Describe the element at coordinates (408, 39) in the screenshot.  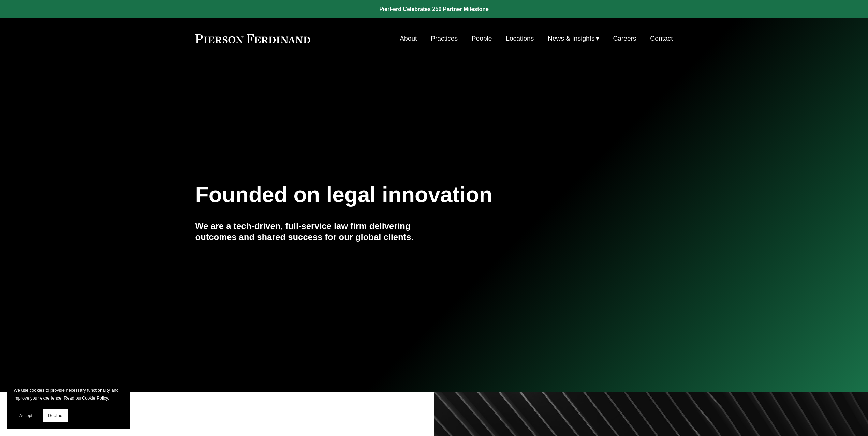
I see `a: About` at that location.